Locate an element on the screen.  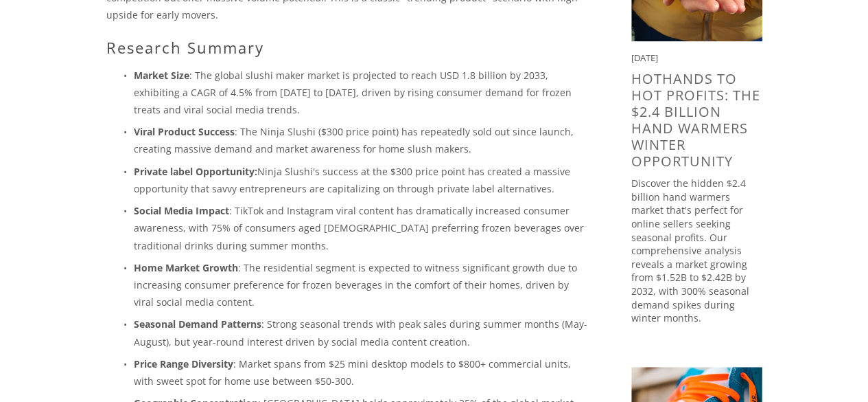
strong: Market Size is located at coordinates (161, 75).